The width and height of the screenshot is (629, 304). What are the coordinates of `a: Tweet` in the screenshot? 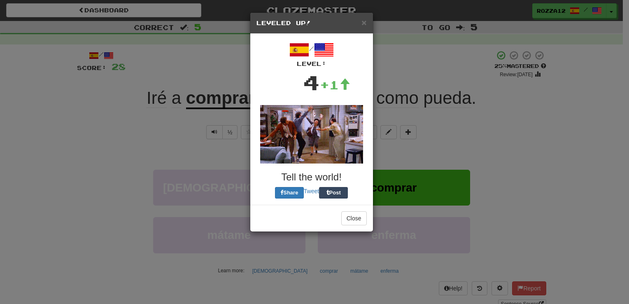 It's located at (311, 191).